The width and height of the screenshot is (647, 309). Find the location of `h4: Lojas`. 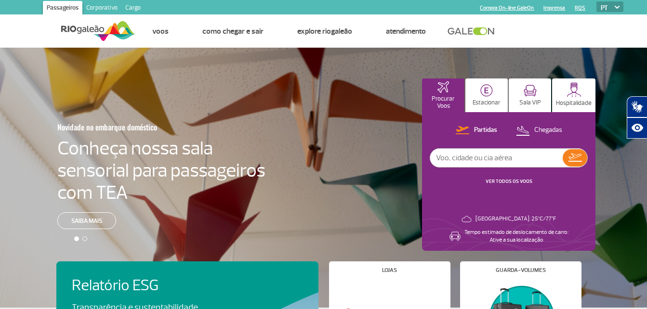

h4: Lojas is located at coordinates (389, 270).